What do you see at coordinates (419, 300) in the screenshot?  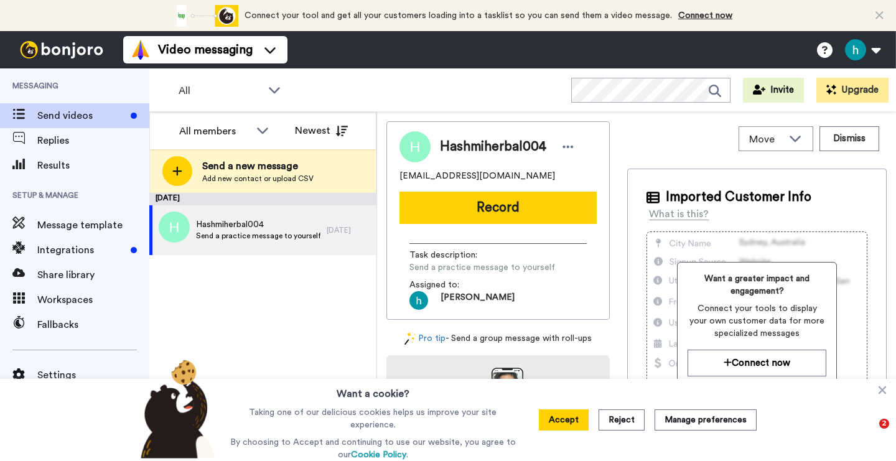 I see `img: ACg8ocIF0khFajadq7W-ExE35E24Ji0JNtMuXU3LeteTwJ8i_-Ex1A=s96-c` at bounding box center [419, 300].